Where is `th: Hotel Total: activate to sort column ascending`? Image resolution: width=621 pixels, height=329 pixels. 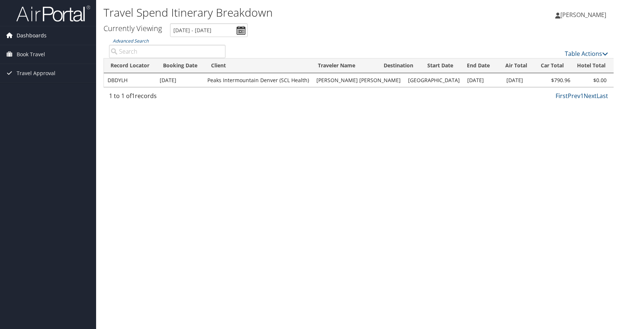
th: Hotel Total: activate to sort column ascending is located at coordinates (591, 65).